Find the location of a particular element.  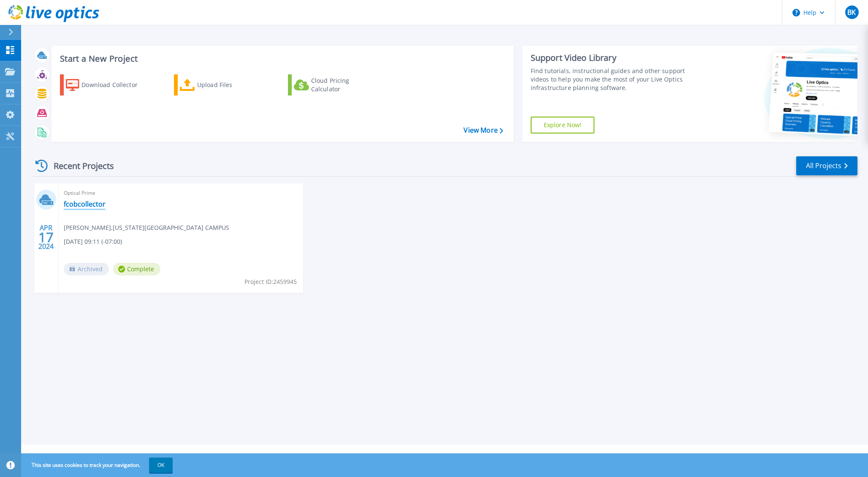

button: OK is located at coordinates (161, 465).